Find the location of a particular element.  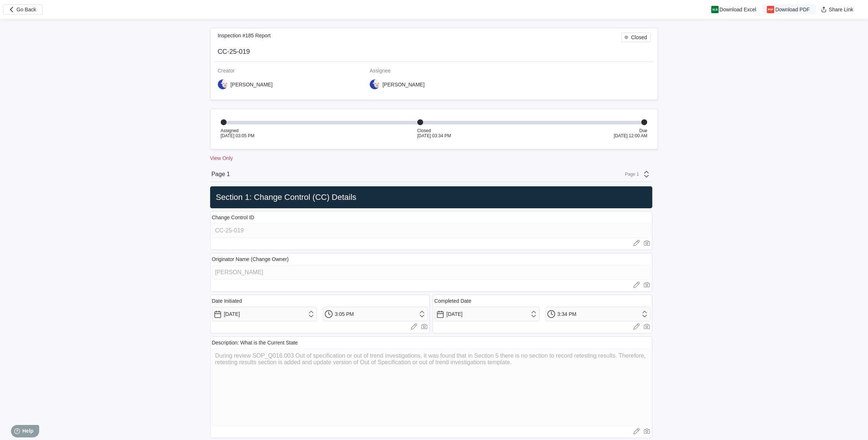

button: Go Back is located at coordinates (22, 10).